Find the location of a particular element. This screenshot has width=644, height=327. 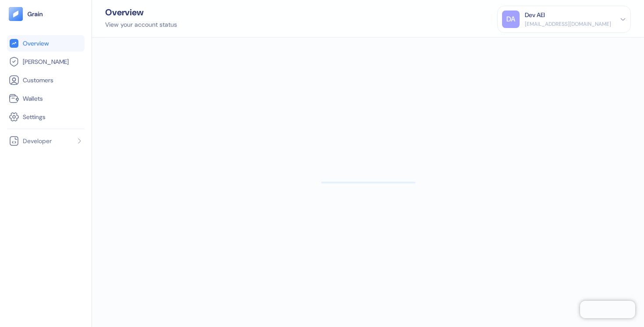

div: View your account status is located at coordinates (141, 25).